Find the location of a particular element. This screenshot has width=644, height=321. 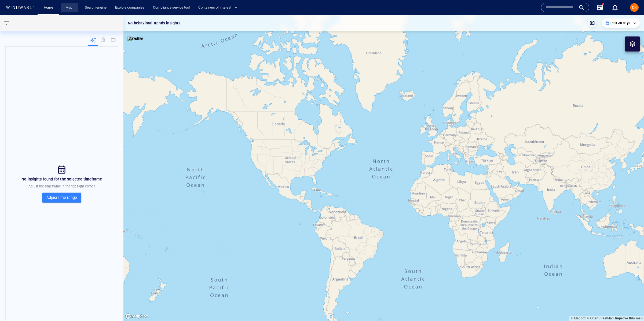

p: Past 30 days is located at coordinates (620, 23).